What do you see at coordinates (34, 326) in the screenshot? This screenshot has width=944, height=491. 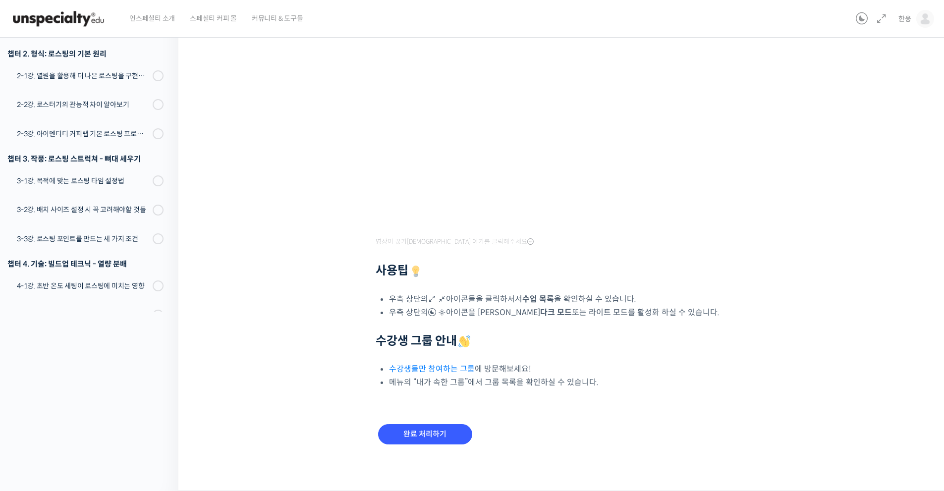 I see `a: 홈` at bounding box center [34, 326].